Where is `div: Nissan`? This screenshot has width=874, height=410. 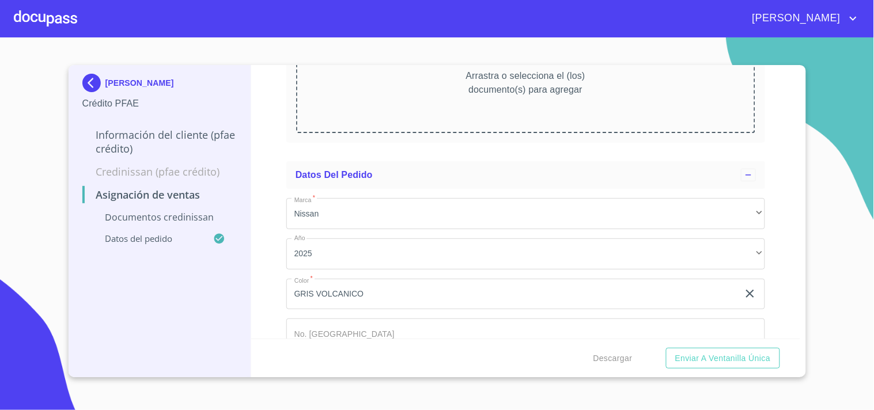
div: Nissan is located at coordinates (525, 214).